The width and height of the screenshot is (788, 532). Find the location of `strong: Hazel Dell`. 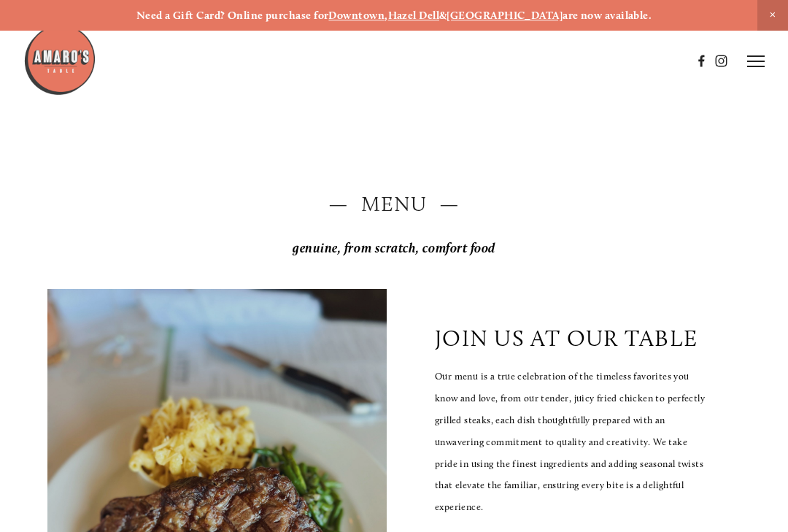

strong: Hazel Dell is located at coordinates (413, 15).